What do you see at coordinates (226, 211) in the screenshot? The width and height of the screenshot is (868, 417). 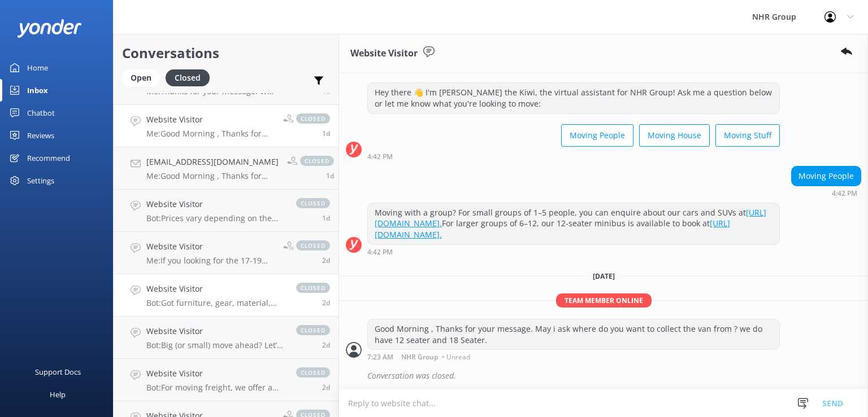 I see `a: Website VisitorBot:Prices vary depending on the vehicle type, location, and your specific rental ...` at bounding box center [226, 211].